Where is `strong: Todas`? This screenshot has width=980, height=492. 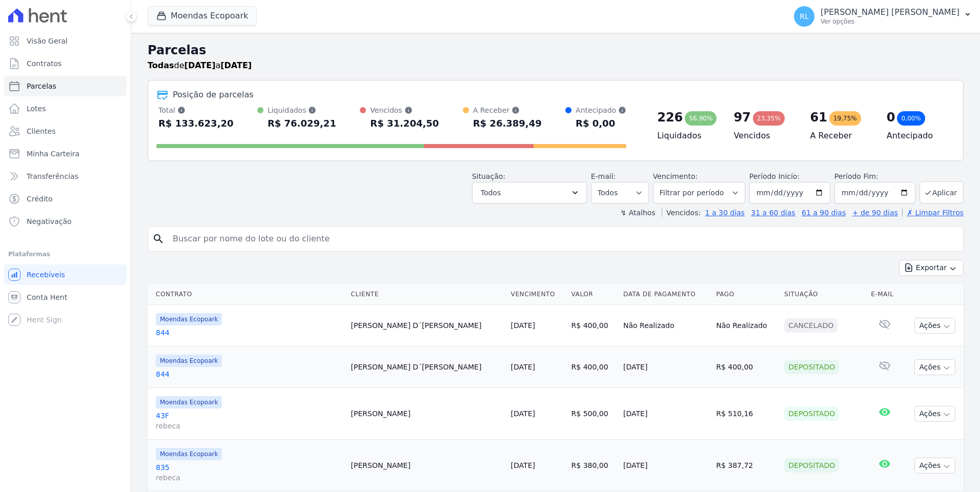 strong: Todas is located at coordinates (161, 65).